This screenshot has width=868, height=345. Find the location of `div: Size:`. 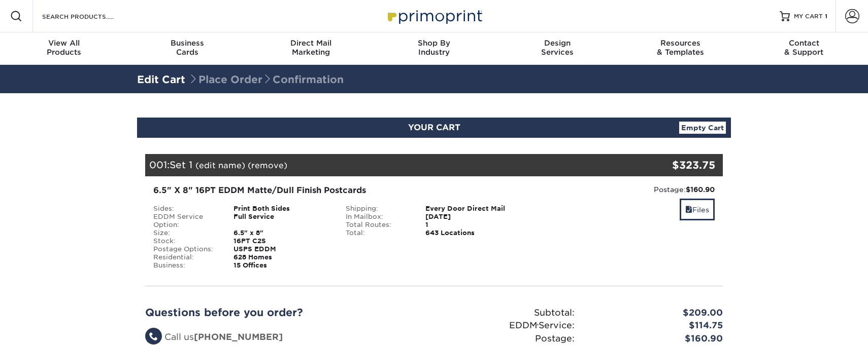

div: Size: is located at coordinates (186, 233).